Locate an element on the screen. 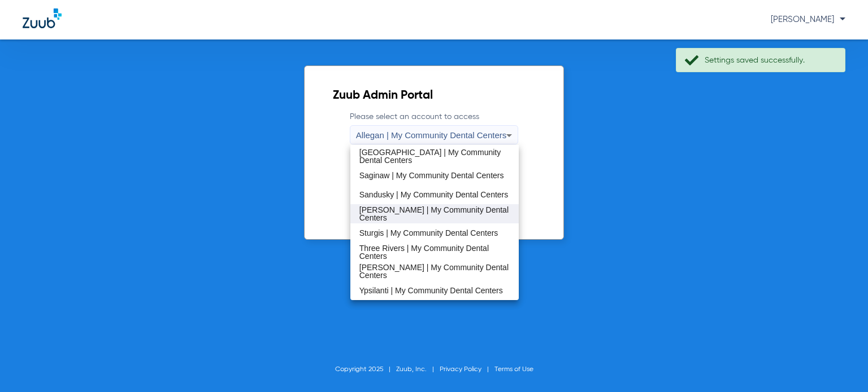 The width and height of the screenshot is (868, 392). span: Sturgis | My Community Dental Centers is located at coordinates (429, 233).